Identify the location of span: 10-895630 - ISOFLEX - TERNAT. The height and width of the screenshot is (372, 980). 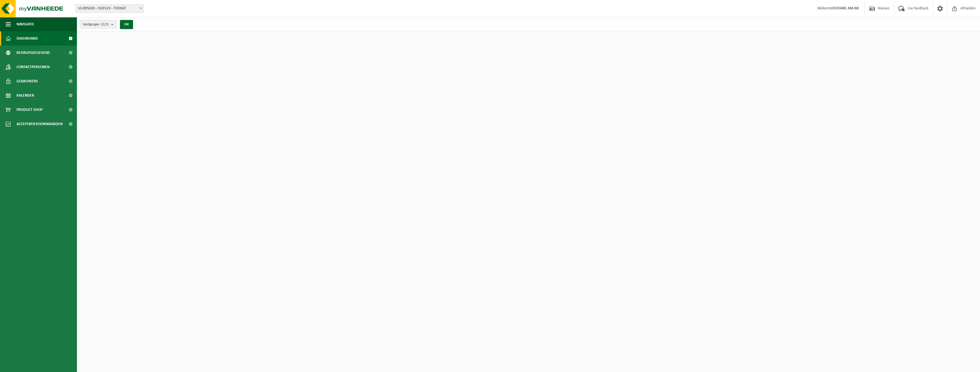
(110, 9).